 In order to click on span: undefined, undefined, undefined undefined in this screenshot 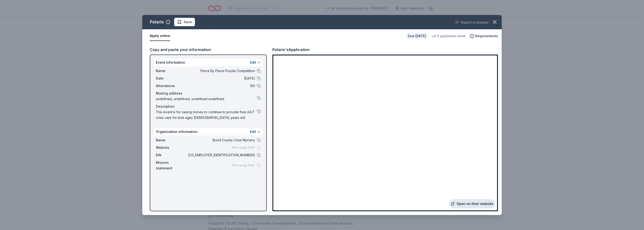, I will do `click(206, 99)`.